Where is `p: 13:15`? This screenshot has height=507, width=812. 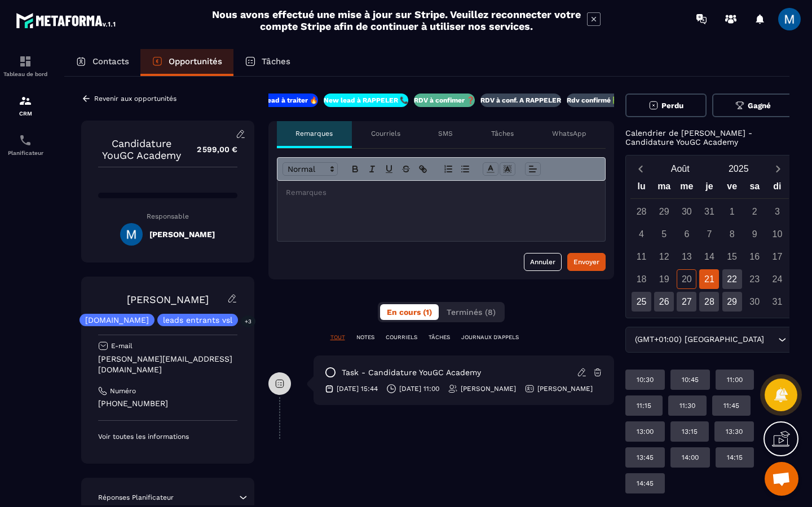 p: 13:15 is located at coordinates (690, 432).